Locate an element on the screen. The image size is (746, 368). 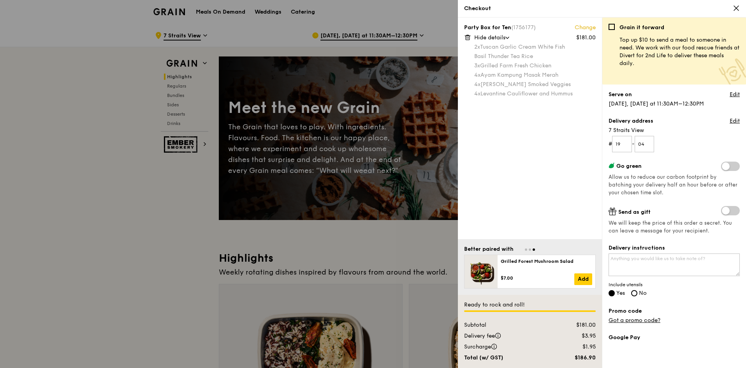
div: Surcharge is located at coordinates (506, 347).